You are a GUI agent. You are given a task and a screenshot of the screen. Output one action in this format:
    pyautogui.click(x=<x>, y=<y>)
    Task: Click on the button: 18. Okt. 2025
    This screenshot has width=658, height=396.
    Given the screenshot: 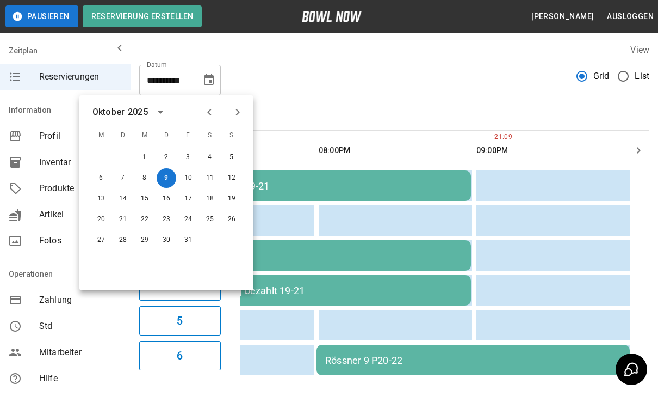 What is the action you would take?
    pyautogui.click(x=210, y=199)
    